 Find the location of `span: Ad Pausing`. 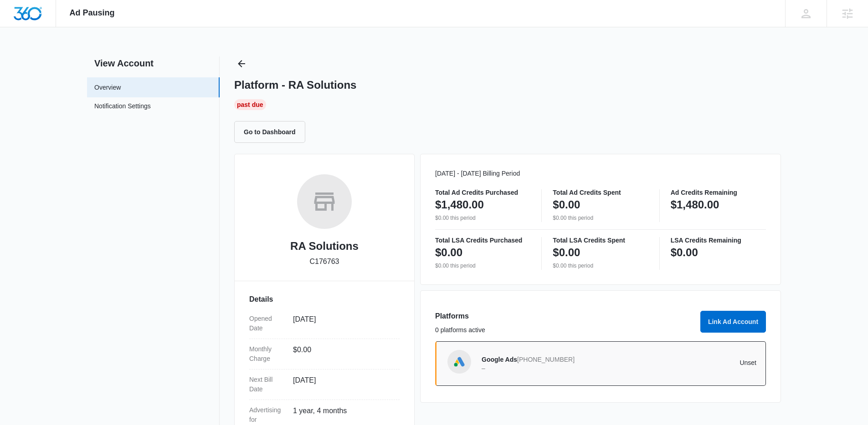

span: Ad Pausing is located at coordinates (92, 13).